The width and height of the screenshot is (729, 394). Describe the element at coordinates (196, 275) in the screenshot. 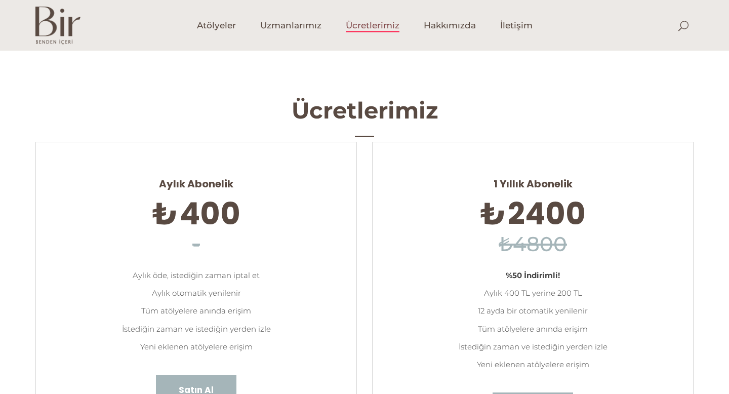

I see `li: Aylık öde, istediğin zaman iptal et` at that location.